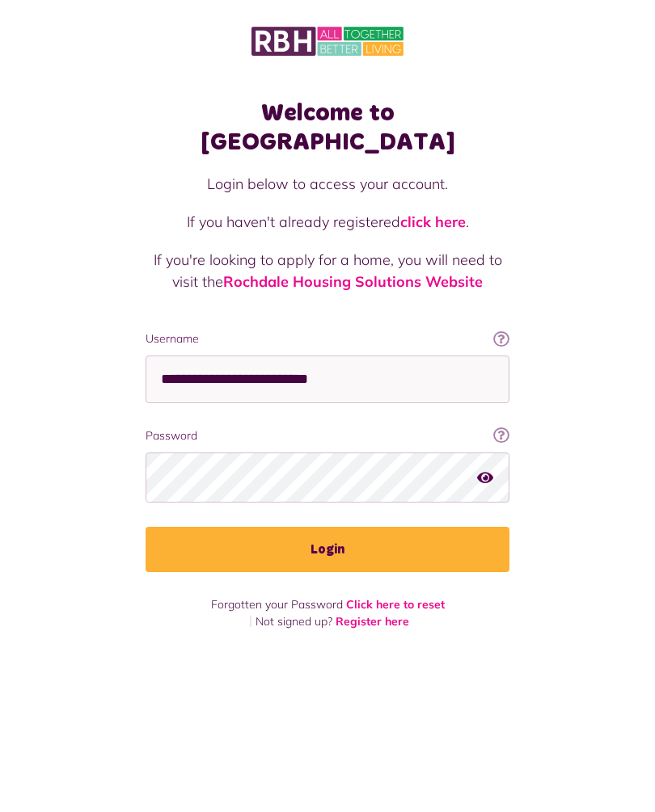 The image size is (655, 812). What do you see at coordinates (372, 622) in the screenshot?
I see `a: Register here` at bounding box center [372, 622].